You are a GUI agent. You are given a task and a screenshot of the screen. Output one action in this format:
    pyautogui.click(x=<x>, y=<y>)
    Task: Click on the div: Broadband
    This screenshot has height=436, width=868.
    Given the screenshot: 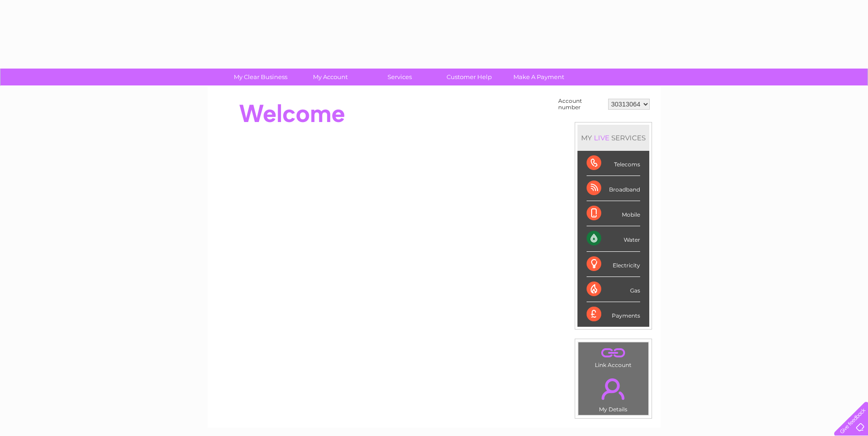 What is the action you would take?
    pyautogui.click(x=613, y=188)
    